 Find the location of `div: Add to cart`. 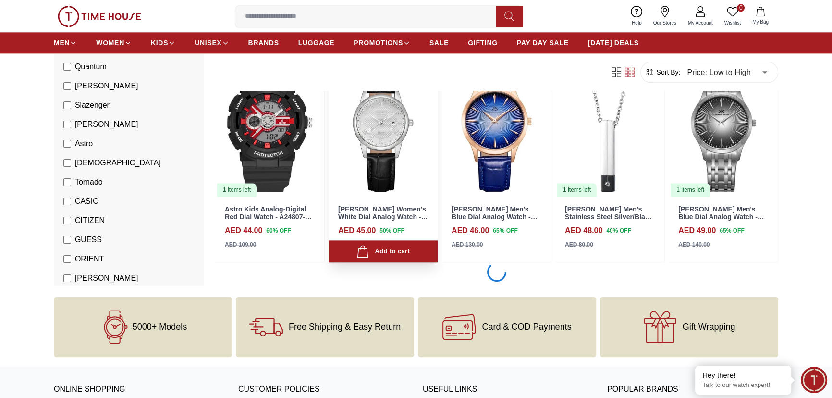

div: Add to cart is located at coordinates (383, 251).